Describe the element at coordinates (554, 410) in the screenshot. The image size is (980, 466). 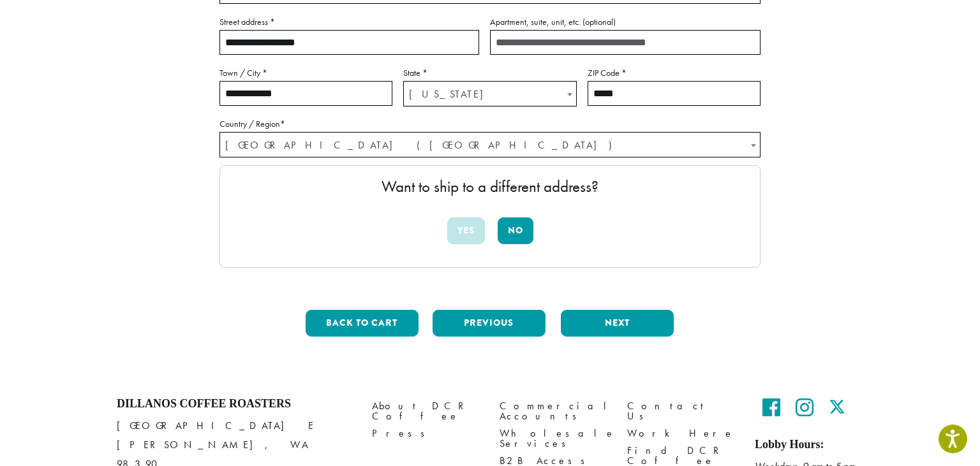
I see `a: Commercial Accounts` at that location.